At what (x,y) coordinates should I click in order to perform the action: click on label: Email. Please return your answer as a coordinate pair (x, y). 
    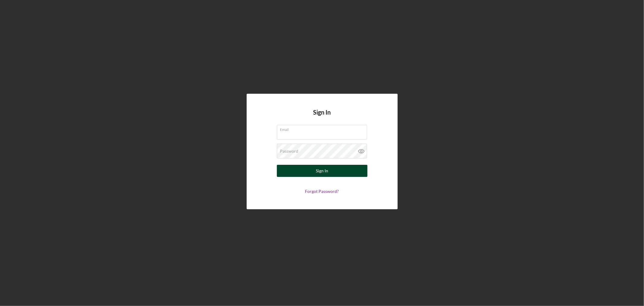
    Looking at the image, I should click on (323, 128).